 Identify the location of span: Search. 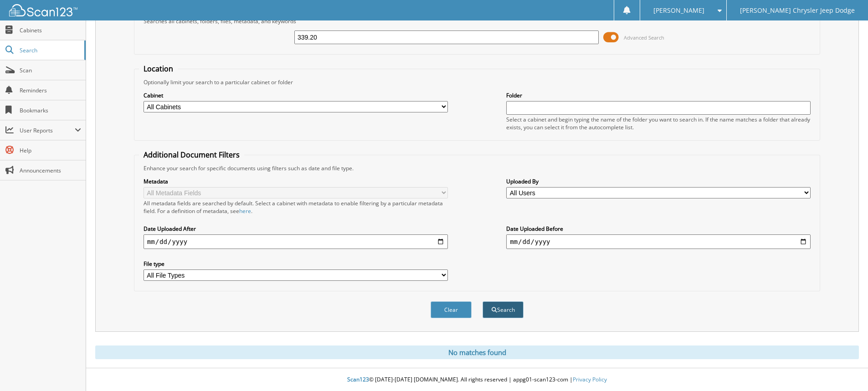
(49, 50).